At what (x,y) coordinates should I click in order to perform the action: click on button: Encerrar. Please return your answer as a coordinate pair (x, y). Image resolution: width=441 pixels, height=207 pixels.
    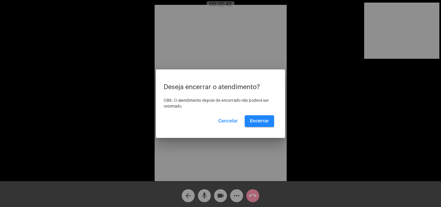
    Looking at the image, I should click on (259, 121).